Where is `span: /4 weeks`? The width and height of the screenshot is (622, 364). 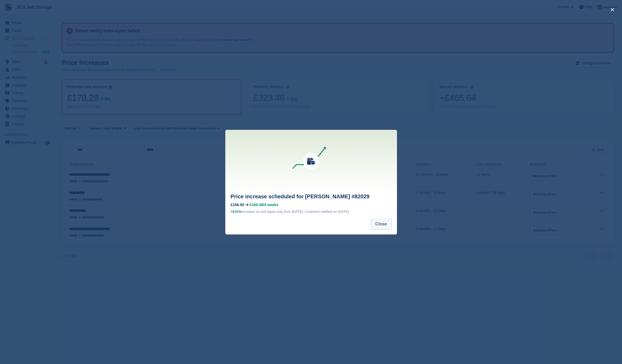
span: /4 weeks is located at coordinates (271, 205).